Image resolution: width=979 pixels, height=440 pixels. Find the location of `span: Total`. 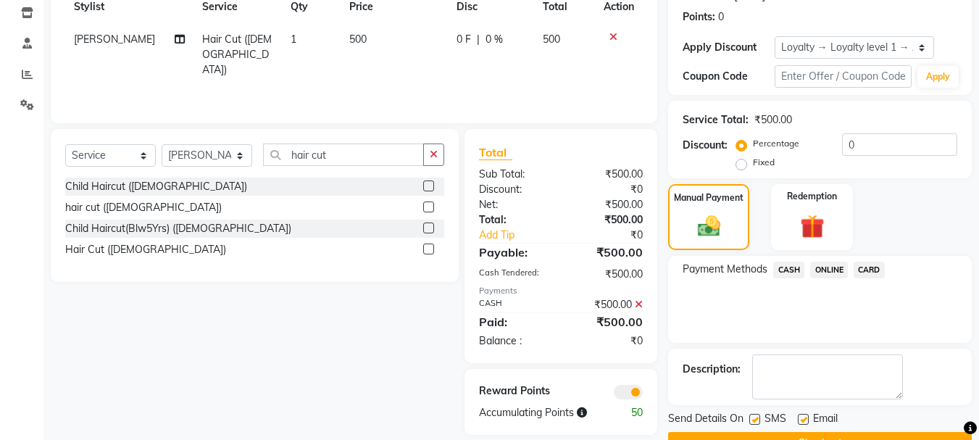

span: Total is located at coordinates (496, 152).